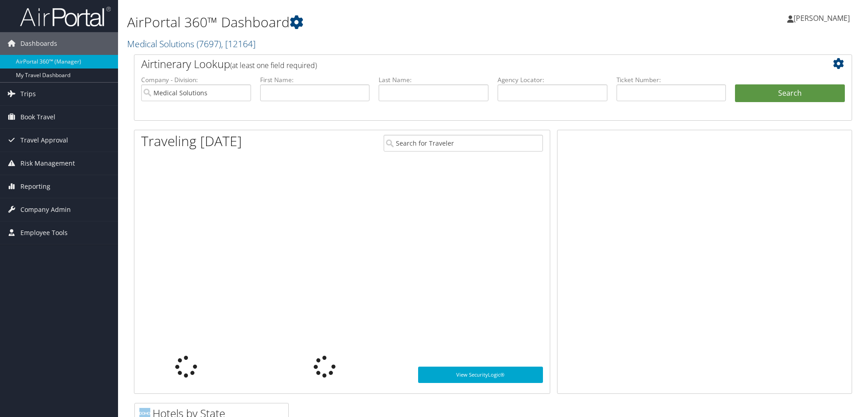  Describe the element at coordinates (209, 44) in the screenshot. I see `span: ( 7697 )` at that location.